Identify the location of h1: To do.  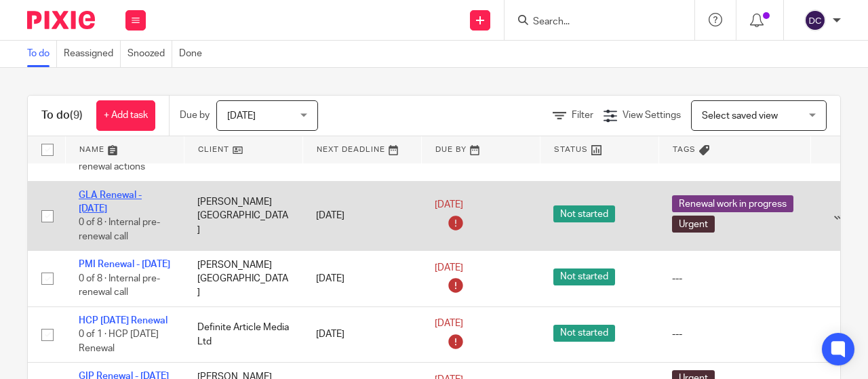
(62, 115).